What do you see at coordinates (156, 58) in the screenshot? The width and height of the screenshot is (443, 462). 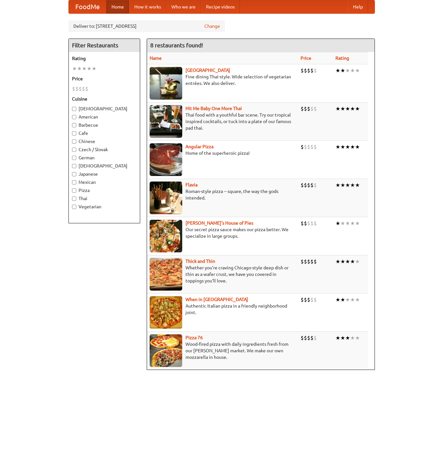 I see `a: Name` at bounding box center [156, 58].